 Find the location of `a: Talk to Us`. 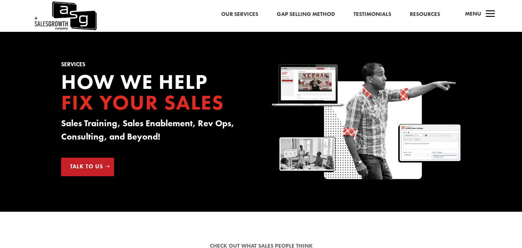

a: Talk to Us is located at coordinates (87, 167).